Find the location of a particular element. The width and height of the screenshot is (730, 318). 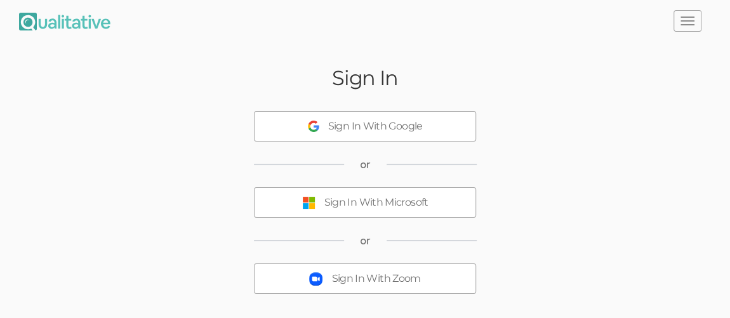

div: Sign In With Zoom is located at coordinates (376, 279).